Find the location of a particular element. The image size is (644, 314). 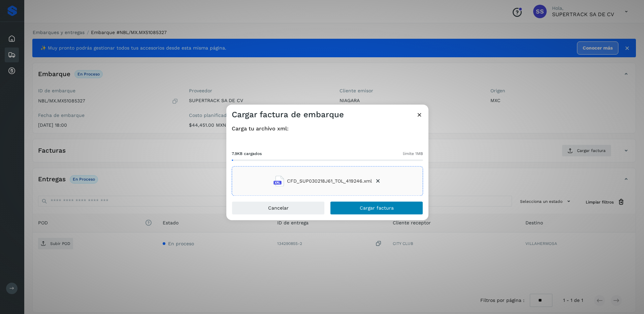

button: Cancelar is located at coordinates (278, 208).